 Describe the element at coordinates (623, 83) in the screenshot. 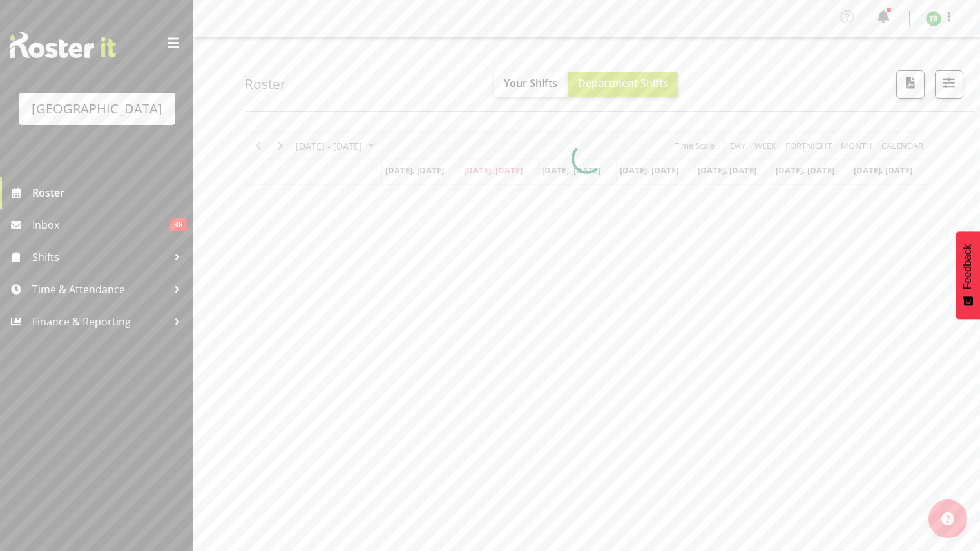

I see `span: Department Shifts` at that location.